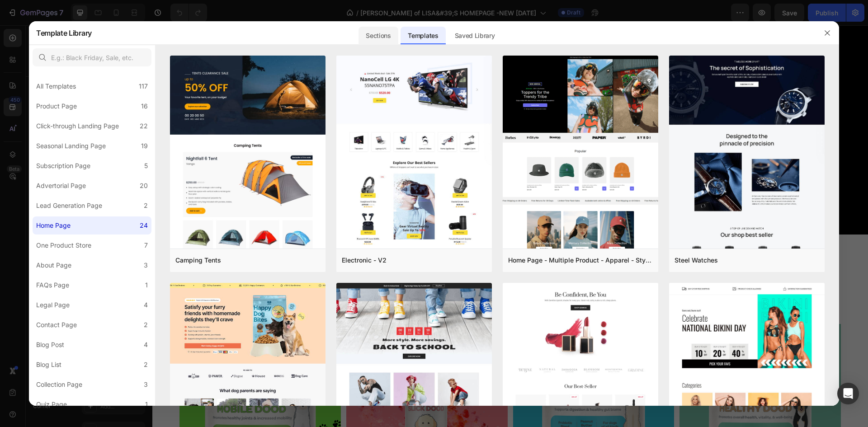 Image resolution: width=868 pixels, height=427 pixels. What do you see at coordinates (143, 126) in the screenshot?
I see `div: 22` at bounding box center [143, 126].